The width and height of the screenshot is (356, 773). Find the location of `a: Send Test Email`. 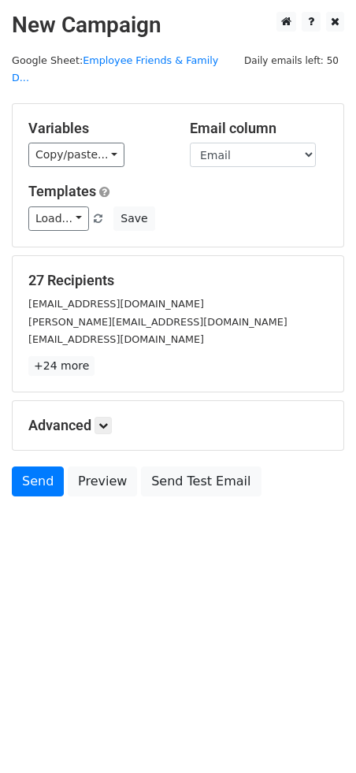

a: Send Test Email is located at coordinates (201, 482).